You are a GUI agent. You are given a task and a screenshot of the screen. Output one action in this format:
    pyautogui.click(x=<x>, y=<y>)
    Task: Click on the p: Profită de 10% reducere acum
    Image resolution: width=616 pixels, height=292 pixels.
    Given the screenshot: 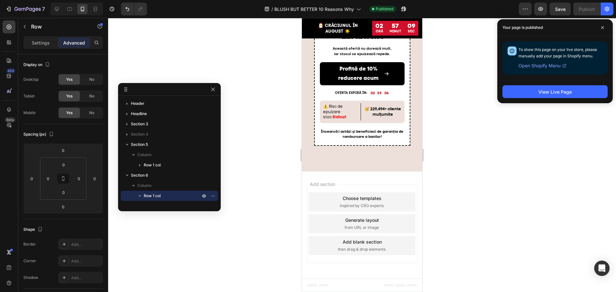 What is the action you would take?
    pyautogui.click(x=56, y=56)
    